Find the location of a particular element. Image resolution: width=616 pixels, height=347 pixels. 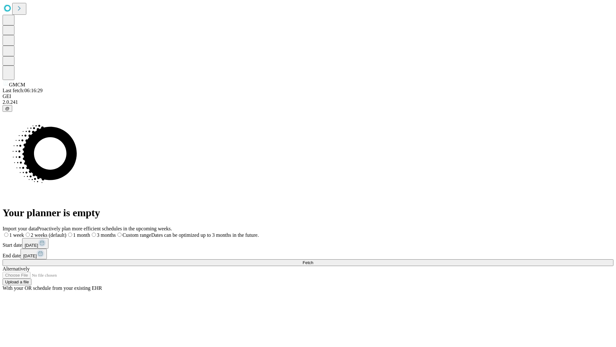

div: 2.0.241 is located at coordinates (308, 102).